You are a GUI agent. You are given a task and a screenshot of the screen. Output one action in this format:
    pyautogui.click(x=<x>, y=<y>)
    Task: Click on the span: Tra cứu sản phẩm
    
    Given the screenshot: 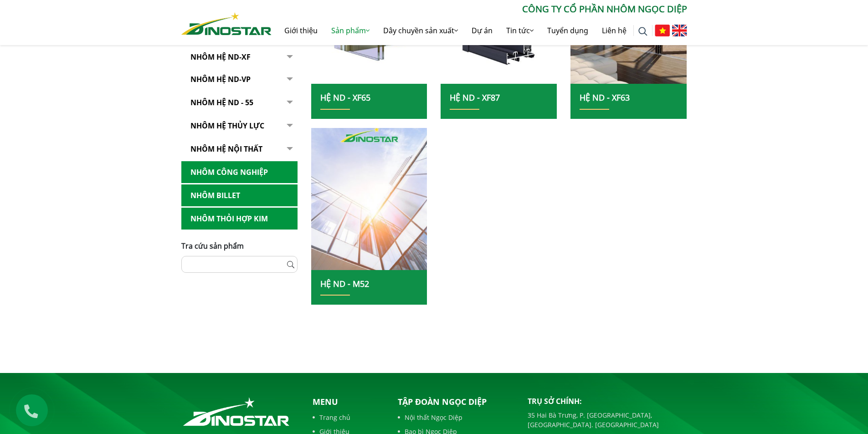 What is the action you would take?
    pyautogui.click(x=212, y=246)
    